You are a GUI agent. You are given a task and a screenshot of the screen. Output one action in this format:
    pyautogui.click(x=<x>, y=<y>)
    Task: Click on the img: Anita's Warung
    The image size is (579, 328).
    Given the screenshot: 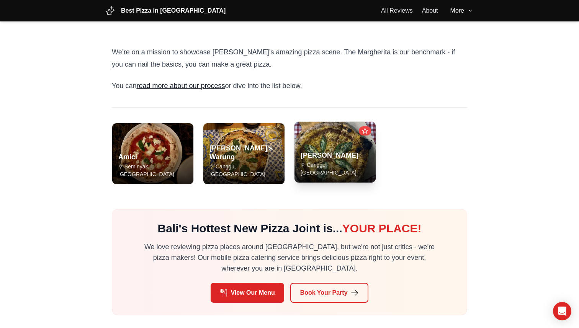 What is the action you would take?
    pyautogui.click(x=244, y=153)
    